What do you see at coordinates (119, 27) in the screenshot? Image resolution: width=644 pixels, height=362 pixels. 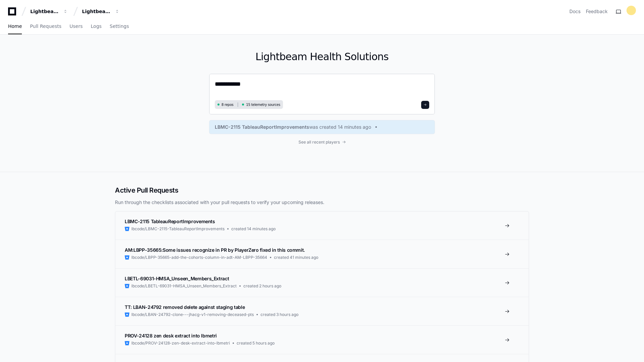 I see `a: Settings` at bounding box center [119, 27].